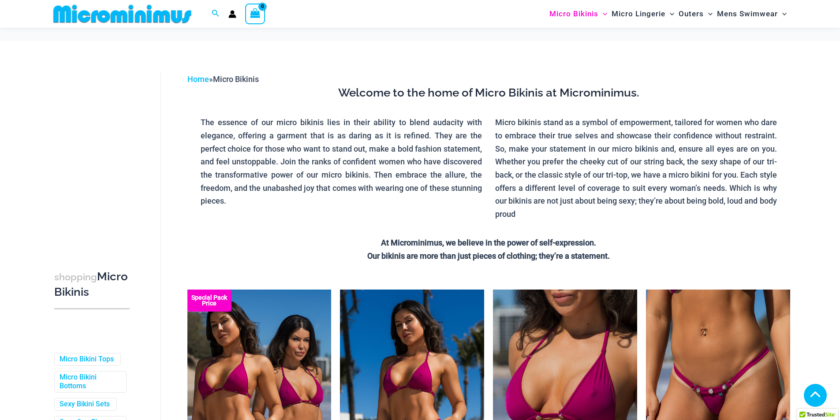  Describe the element at coordinates (75, 277) in the screenshot. I see `span: shopping` at that location.